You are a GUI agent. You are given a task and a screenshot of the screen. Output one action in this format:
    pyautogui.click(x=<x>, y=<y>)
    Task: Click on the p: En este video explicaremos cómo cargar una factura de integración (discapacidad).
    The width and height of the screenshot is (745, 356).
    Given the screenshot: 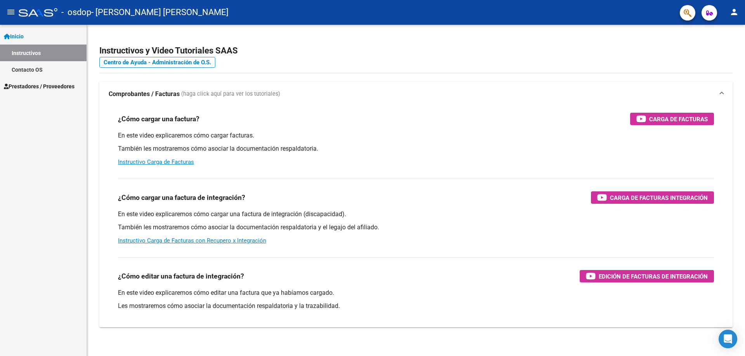 What is the action you would take?
    pyautogui.click(x=416, y=214)
    